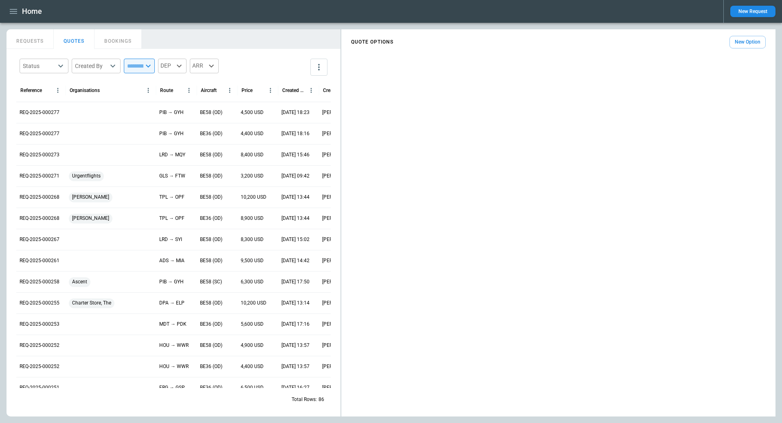  Describe the element at coordinates (32, 11) in the screenshot. I see `h1: Home` at that location.